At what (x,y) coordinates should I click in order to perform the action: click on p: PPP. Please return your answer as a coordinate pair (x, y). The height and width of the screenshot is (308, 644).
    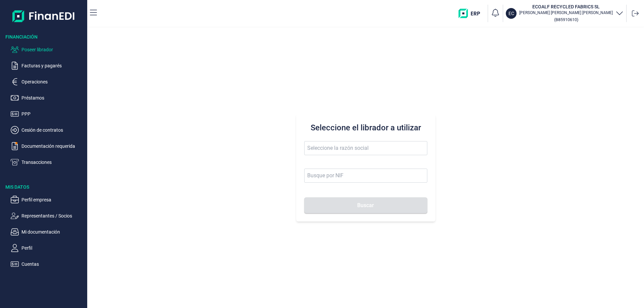
    Looking at the image, I should click on (53, 115).